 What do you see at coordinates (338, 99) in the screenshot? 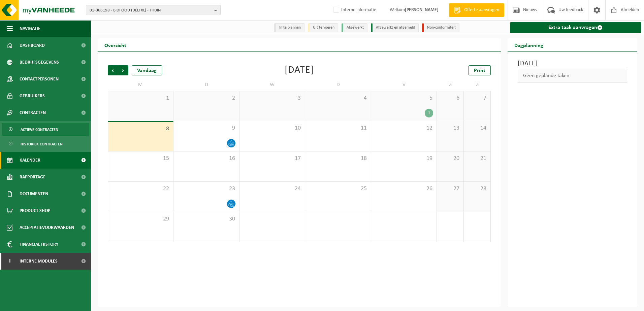
I see `span: 4` at bounding box center [338, 99].